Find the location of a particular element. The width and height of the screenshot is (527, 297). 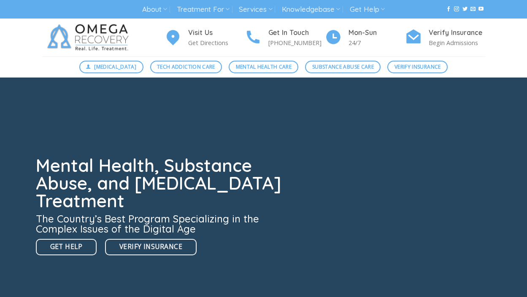

a: Knowledgebase is located at coordinates (311, 9).